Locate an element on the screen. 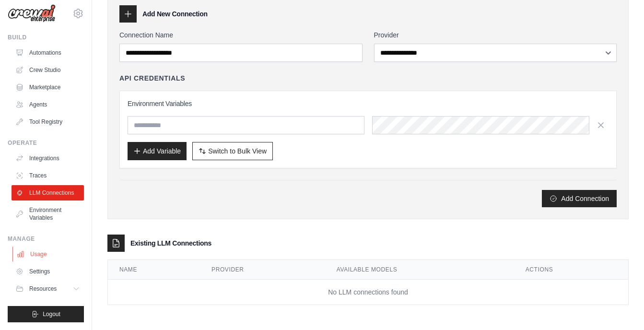 Image resolution: width=644 pixels, height=330 pixels. button: Add Connection is located at coordinates (580, 198).